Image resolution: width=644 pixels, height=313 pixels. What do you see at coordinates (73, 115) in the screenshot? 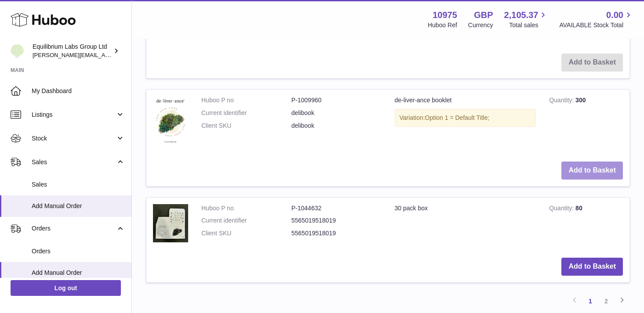
I see `span: Listings` at bounding box center [73, 115].